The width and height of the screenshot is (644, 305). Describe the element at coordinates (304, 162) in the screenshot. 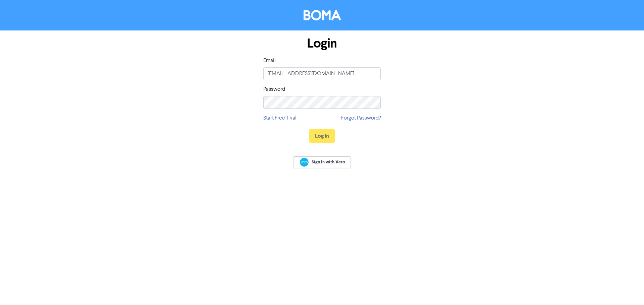

I see `img: Xero logo` at that location.